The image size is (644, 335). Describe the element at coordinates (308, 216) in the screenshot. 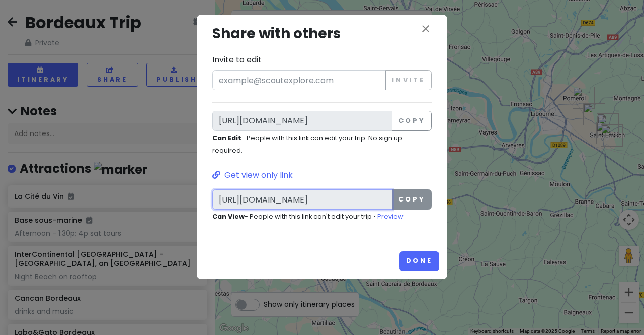

I see `small: - People with this link can't edit your trip •` at that location.